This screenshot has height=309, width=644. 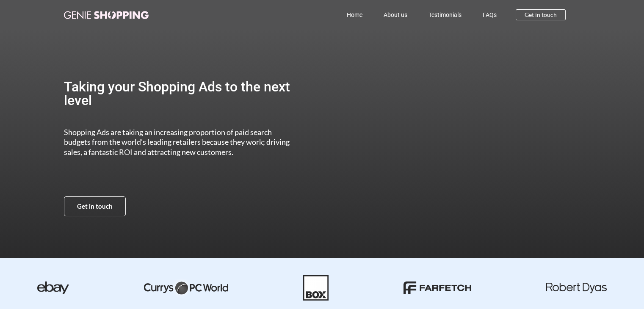 I want to click on h2: Taking your Shopping Ads to the next level, so click(x=181, y=94).